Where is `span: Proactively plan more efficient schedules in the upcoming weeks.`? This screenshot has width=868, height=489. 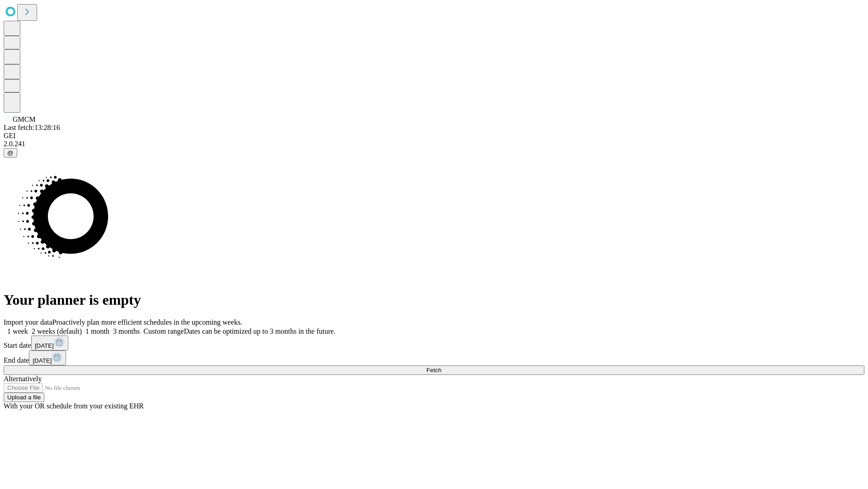 span: Proactively plan more efficient schedules in the upcoming weeks. is located at coordinates (147, 322).